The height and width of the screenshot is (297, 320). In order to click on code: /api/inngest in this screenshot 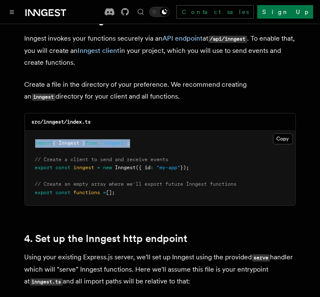, I will do `click(227, 39)`.